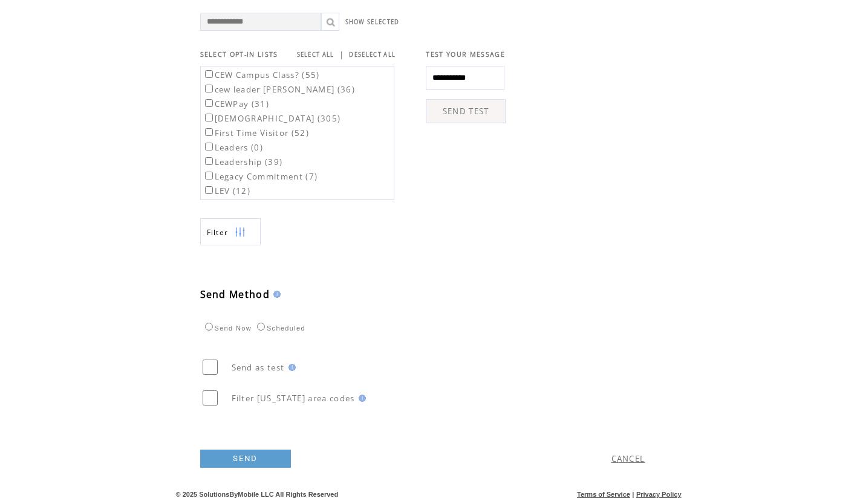  I want to click on a: SHOW SELECTED, so click(373, 22).